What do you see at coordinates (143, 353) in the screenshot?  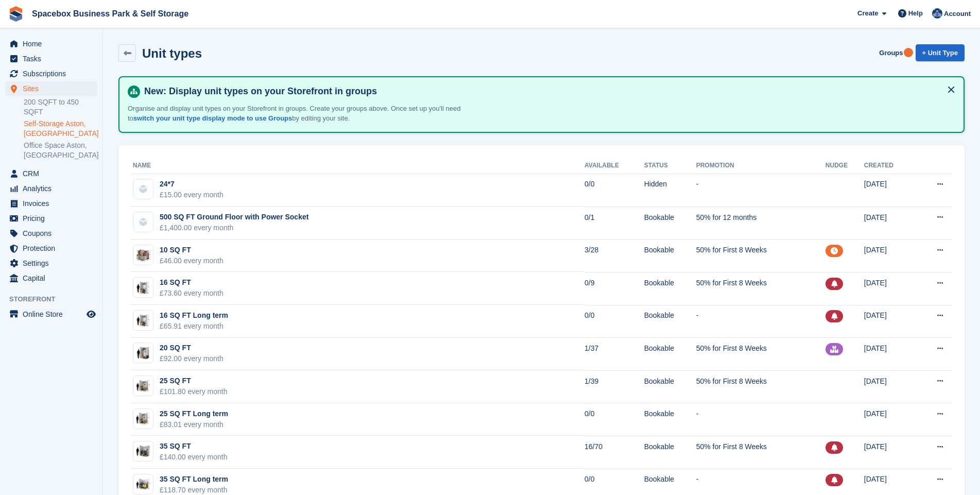 I see `img: 20-sqft-unit.jpg` at bounding box center [143, 353].